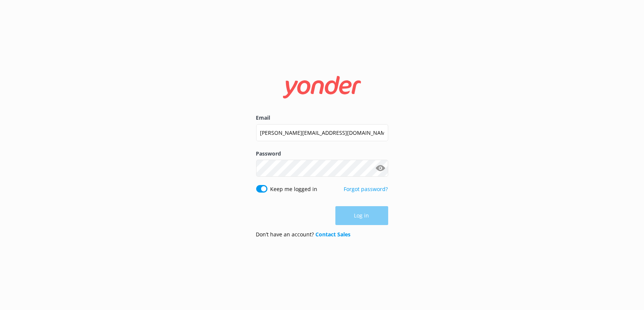  Describe the element at coordinates (366, 189) in the screenshot. I see `a: Forgot password?` at that location.